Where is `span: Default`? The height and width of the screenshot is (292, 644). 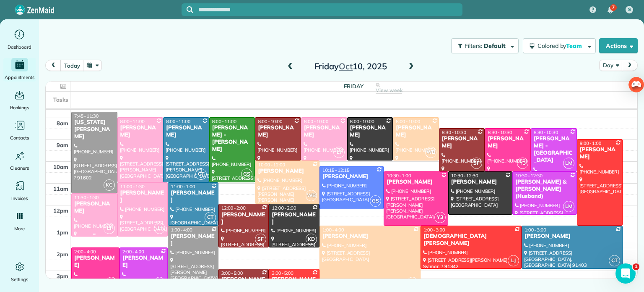
span: Default is located at coordinates (495, 46).